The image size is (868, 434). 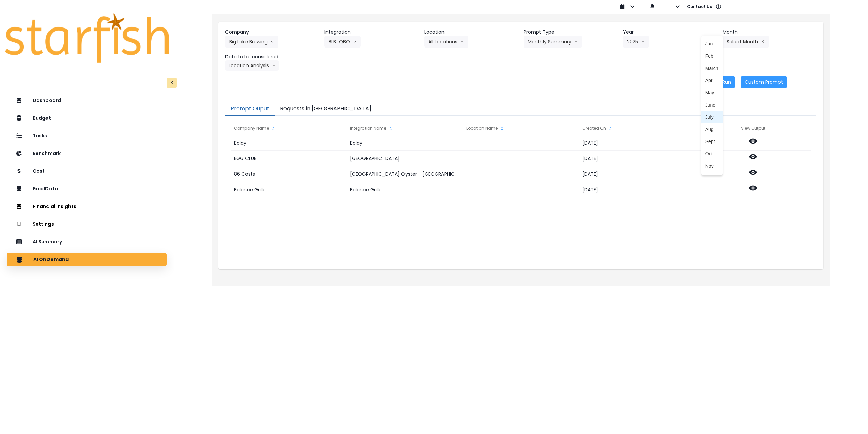 What do you see at coordinates (670, 32) in the screenshot?
I see `header: Year` at bounding box center [670, 32].